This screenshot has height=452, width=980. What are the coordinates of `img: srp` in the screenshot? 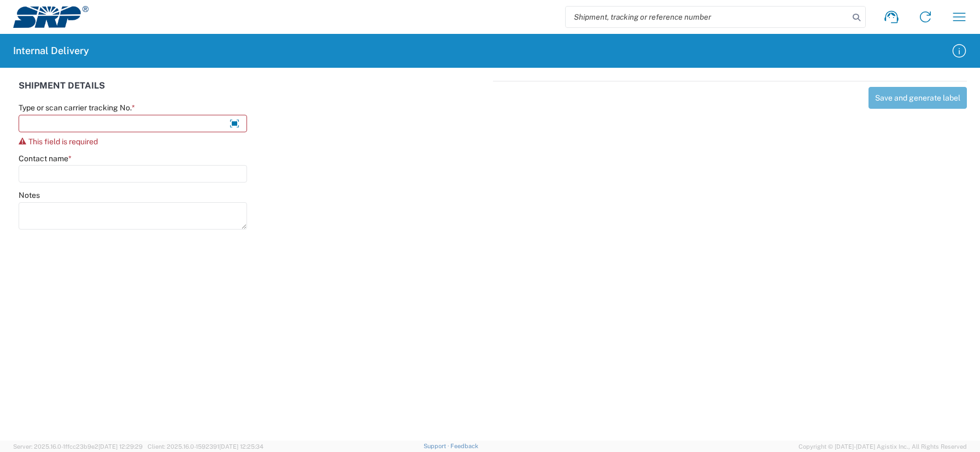 It's located at (51, 17).